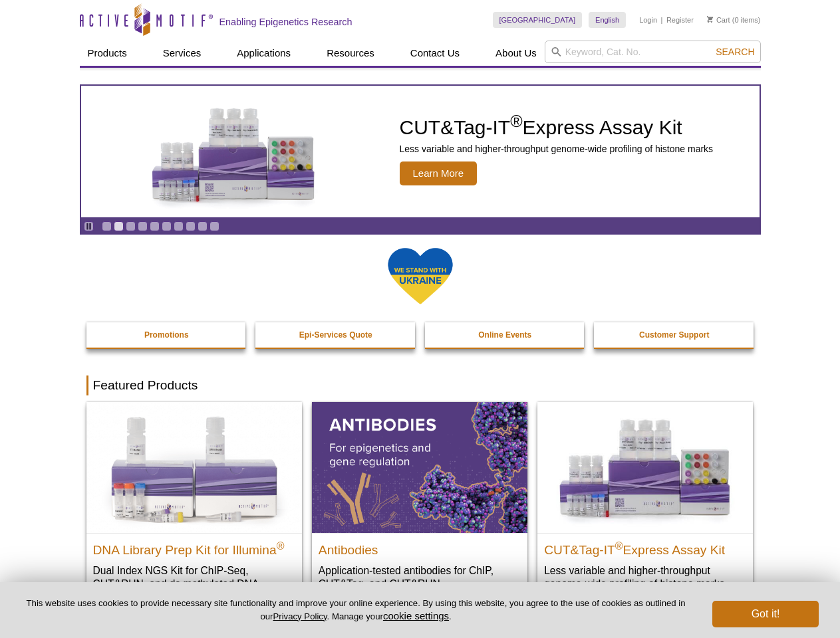  What do you see at coordinates (607, 20) in the screenshot?
I see `a: English` at bounding box center [607, 20].